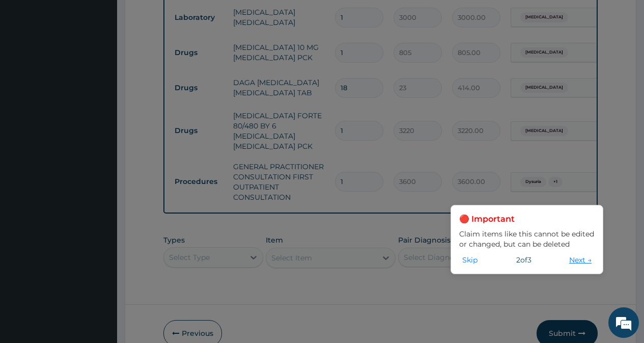 The image size is (644, 343). I want to click on div: Minimize live chat window, so click(179, 18).